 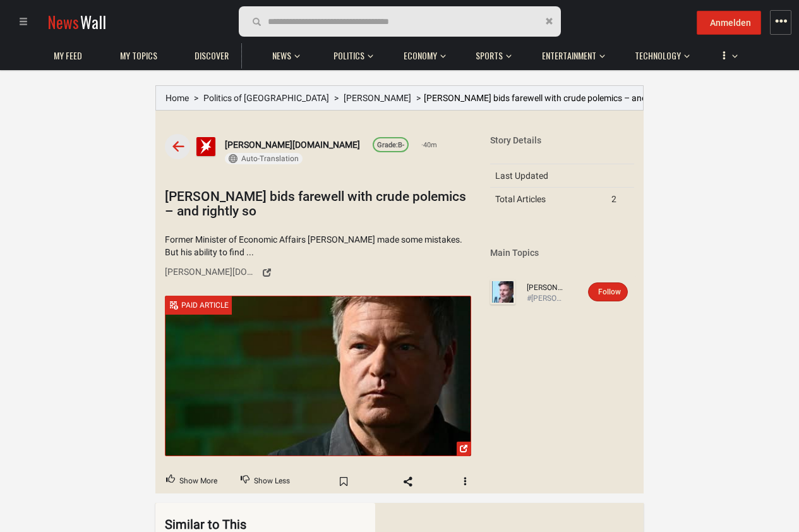 I want to click on button: Politics, so click(x=350, y=53).